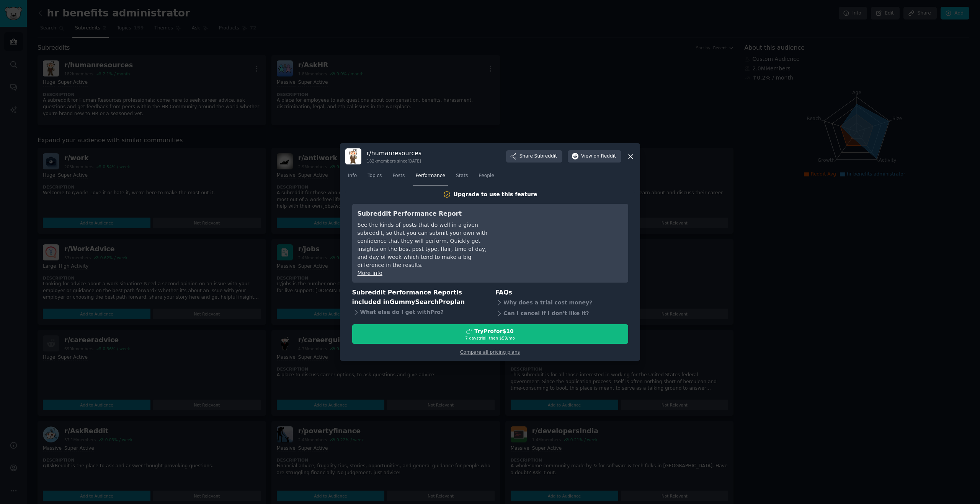 The image size is (980, 504). Describe the element at coordinates (353, 176) in the screenshot. I see `span: Info` at that location.